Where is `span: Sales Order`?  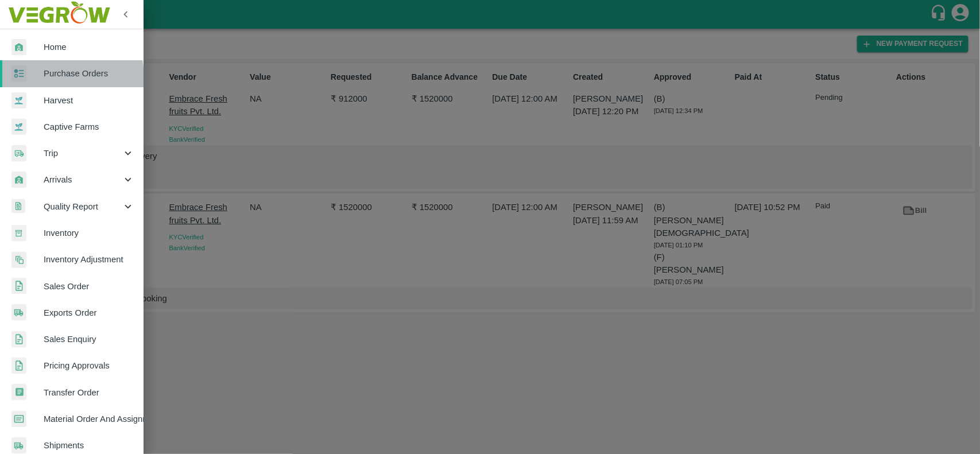
span: Sales Order is located at coordinates (89, 286).